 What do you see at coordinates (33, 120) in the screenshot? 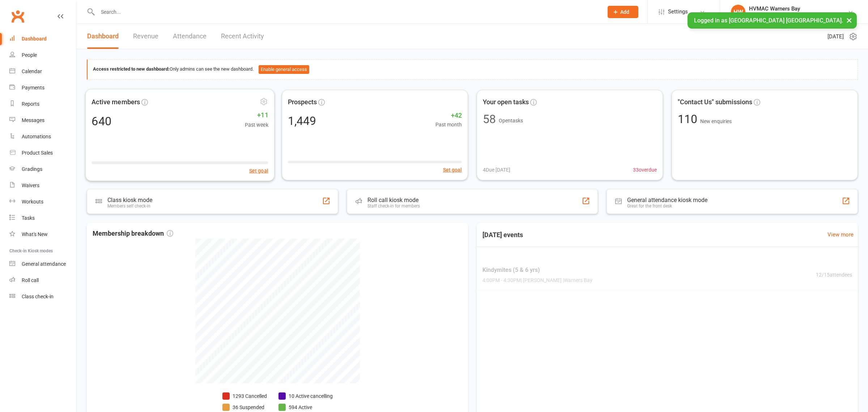
I see `div: Messages` at bounding box center [33, 120].